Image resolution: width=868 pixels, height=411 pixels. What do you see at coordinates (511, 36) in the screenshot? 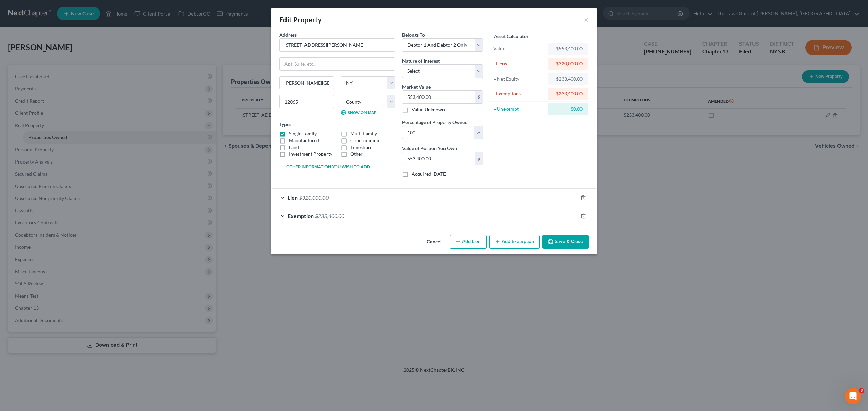
I see `label: Asset Calculator` at bounding box center [511, 36].